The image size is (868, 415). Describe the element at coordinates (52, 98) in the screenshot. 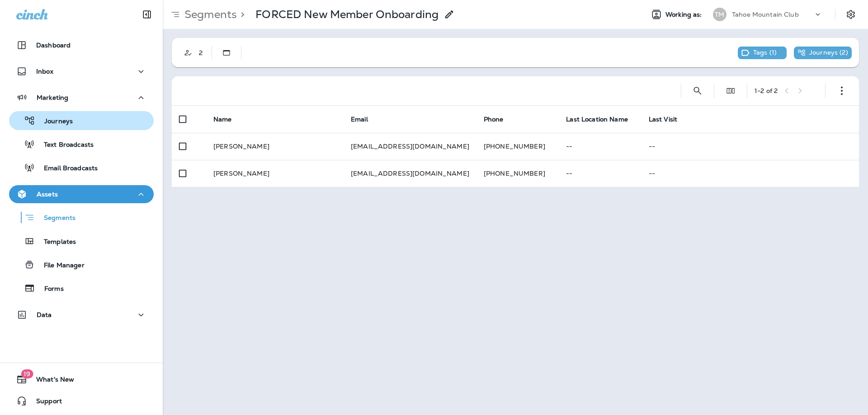

I see `p: Marketing` at that location.